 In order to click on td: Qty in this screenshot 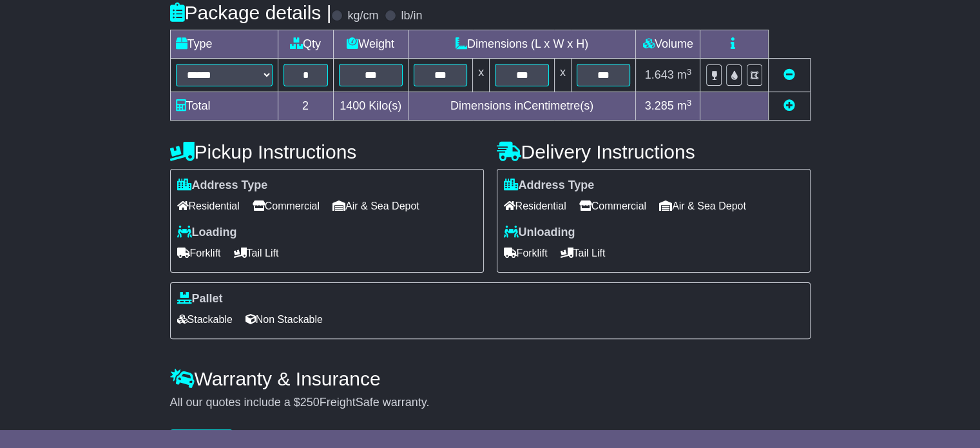, I will do `click(305, 45)`.